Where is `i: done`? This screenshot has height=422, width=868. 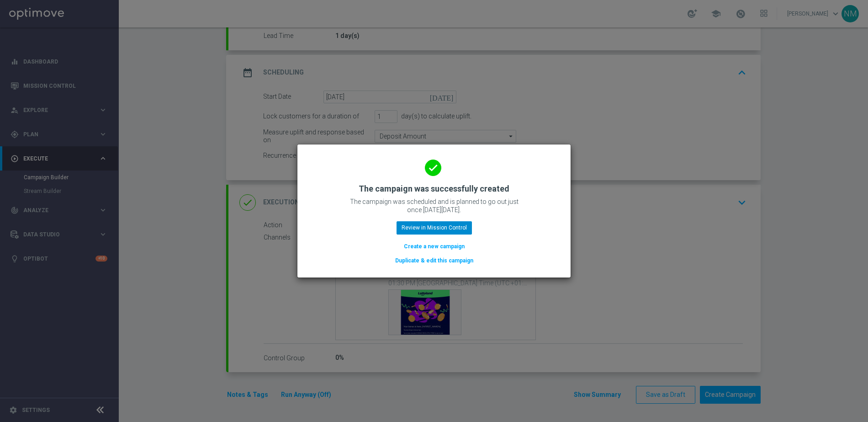 i: done is located at coordinates (433, 168).